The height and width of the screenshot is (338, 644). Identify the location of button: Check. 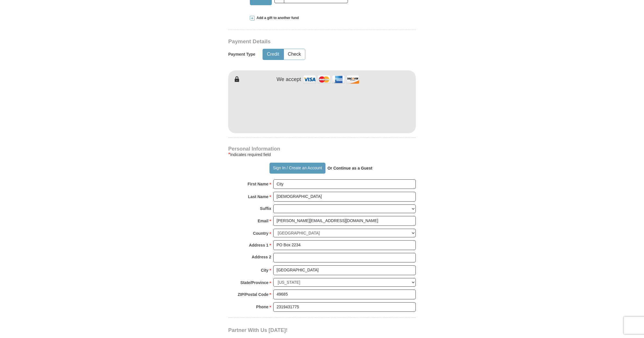
(295, 54).